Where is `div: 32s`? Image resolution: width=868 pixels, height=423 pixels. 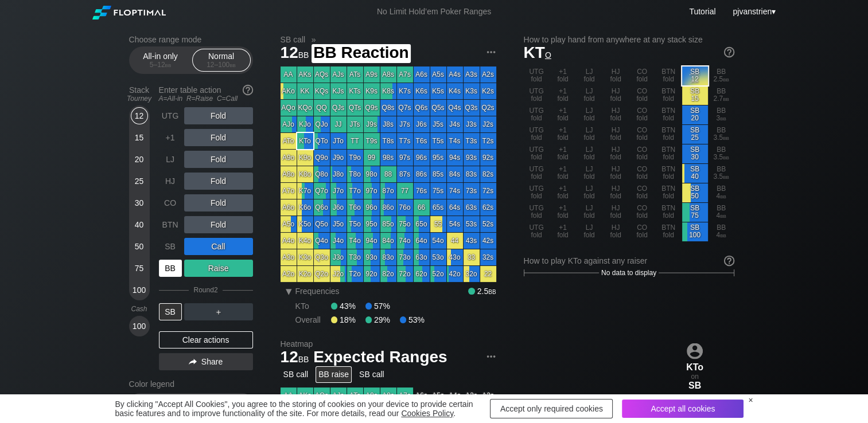 div: 32s is located at coordinates (488, 257).